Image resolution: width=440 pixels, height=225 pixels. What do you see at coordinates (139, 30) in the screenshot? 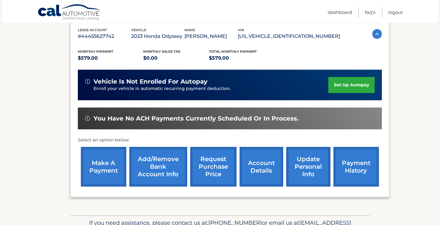
I see `span: vehicle` at bounding box center [139, 30].